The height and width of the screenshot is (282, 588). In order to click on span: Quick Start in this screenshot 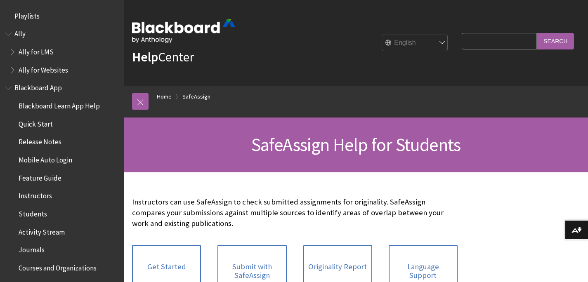, I will do `click(35, 122)`.